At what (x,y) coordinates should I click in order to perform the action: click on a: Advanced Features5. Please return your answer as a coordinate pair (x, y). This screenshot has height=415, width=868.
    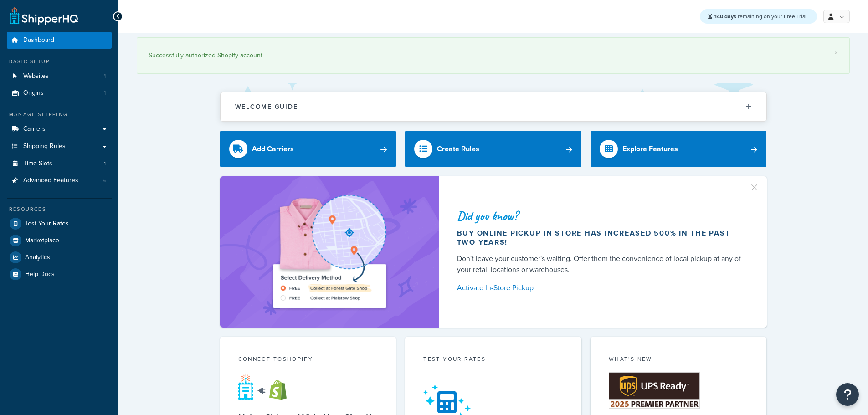
    Looking at the image, I should click on (59, 181).